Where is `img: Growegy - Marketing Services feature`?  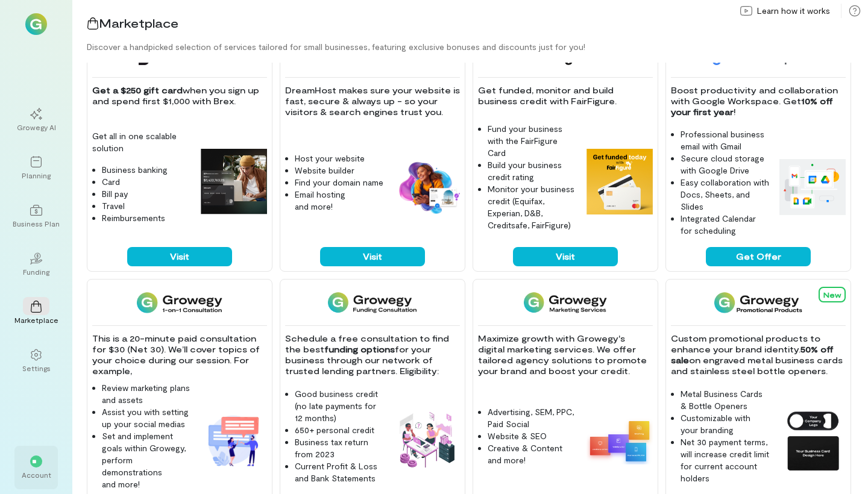
img: Growegy - Marketing Services feature is located at coordinates (620, 441).